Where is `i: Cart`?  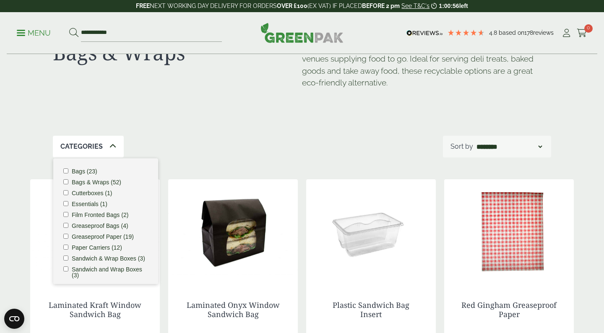
i: Cart is located at coordinates (582, 33).